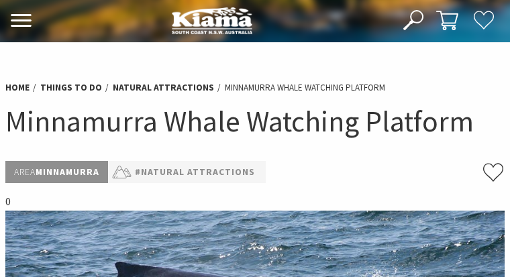  I want to click on h1: Minnamurra Whale Watching Platform, so click(255, 122).